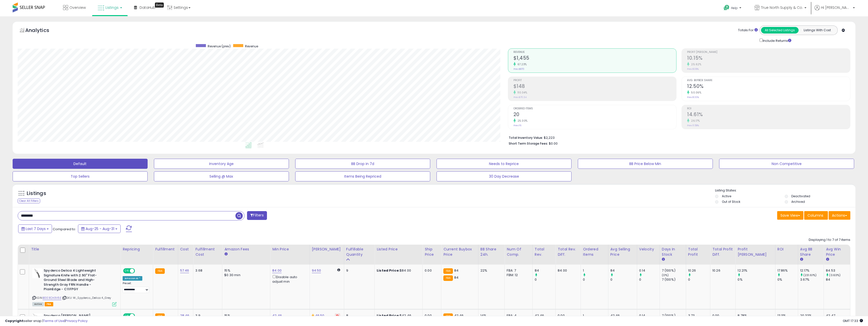 The width and height of the screenshot is (868, 326). I want to click on div: 84.53, so click(838, 271).